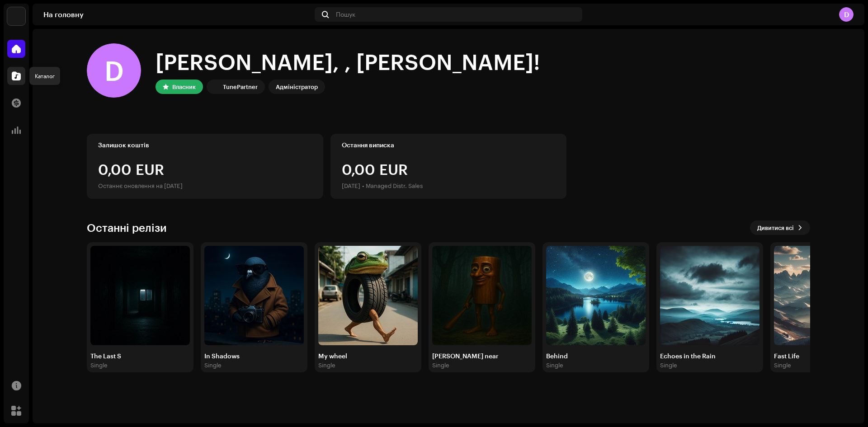 This screenshot has width=868, height=427. What do you see at coordinates (596, 295) in the screenshot?
I see `img: b437a0bc-231d-4d4d-b4f1-87921e040f16` at bounding box center [596, 295].